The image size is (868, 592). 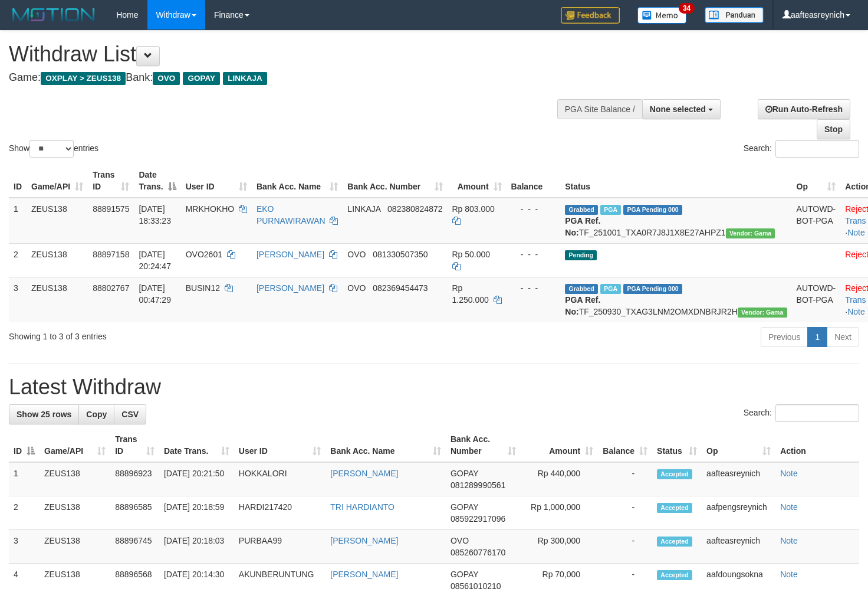 What do you see at coordinates (582, 305) in the screenshot?
I see `b: PGA Ref. No:` at bounding box center [582, 305].